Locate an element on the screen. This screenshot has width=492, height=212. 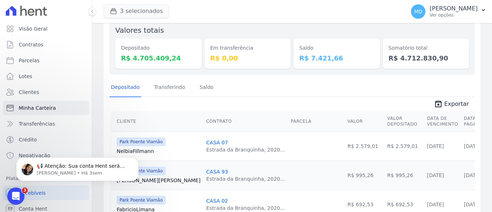
a: CASA 02 is located at coordinates (217, 201).